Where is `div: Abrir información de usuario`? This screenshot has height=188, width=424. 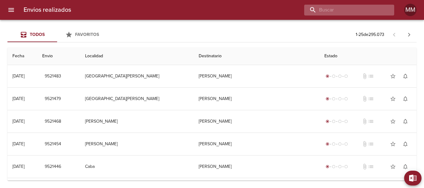 div: Abrir información de usuario is located at coordinates (410, 10).